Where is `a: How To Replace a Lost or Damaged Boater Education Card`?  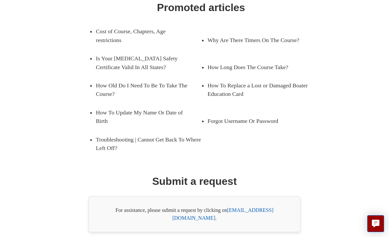 a: How To Replace a Lost or Damaged Boater Education Card is located at coordinates (260, 90).